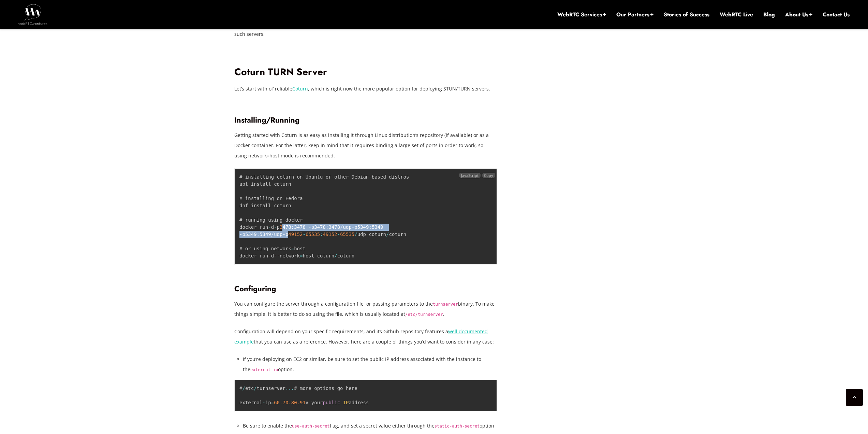 This screenshot has height=434, width=868. Describe the element at coordinates (769, 15) in the screenshot. I see `a: Blog` at that location.